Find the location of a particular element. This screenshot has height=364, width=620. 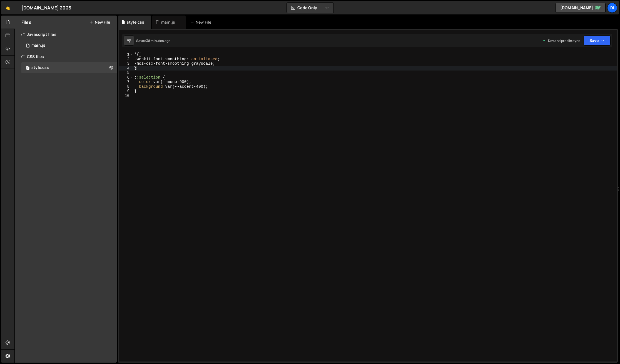

button: Code Only is located at coordinates (310, 8).